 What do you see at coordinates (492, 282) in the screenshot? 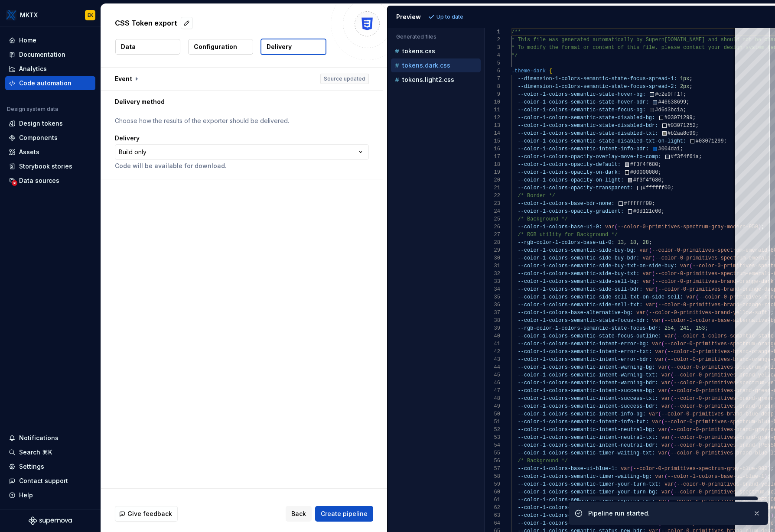
I see `div: 33` at bounding box center [492, 282].